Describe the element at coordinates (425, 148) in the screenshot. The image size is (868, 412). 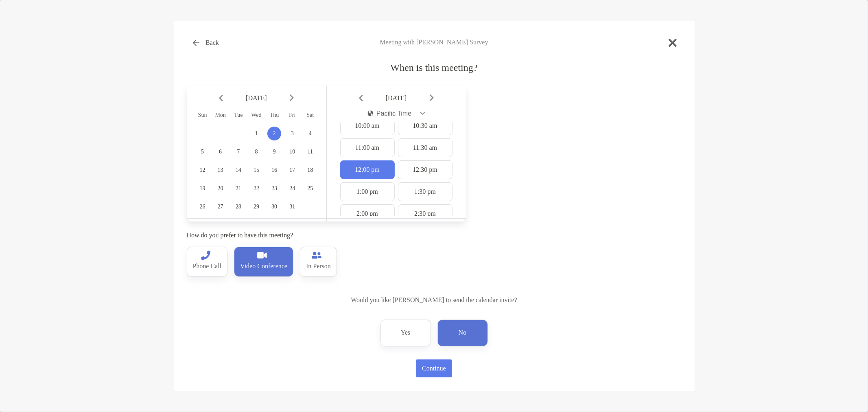
I see `div: 11:30 am` at that location.